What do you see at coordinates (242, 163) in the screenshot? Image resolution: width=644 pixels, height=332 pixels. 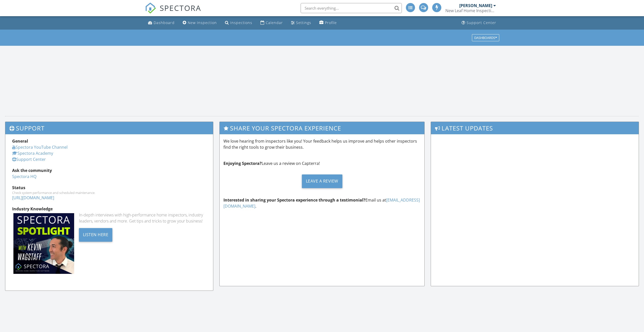 I see `strong: Enjoying Spectora?` at bounding box center [242, 163].